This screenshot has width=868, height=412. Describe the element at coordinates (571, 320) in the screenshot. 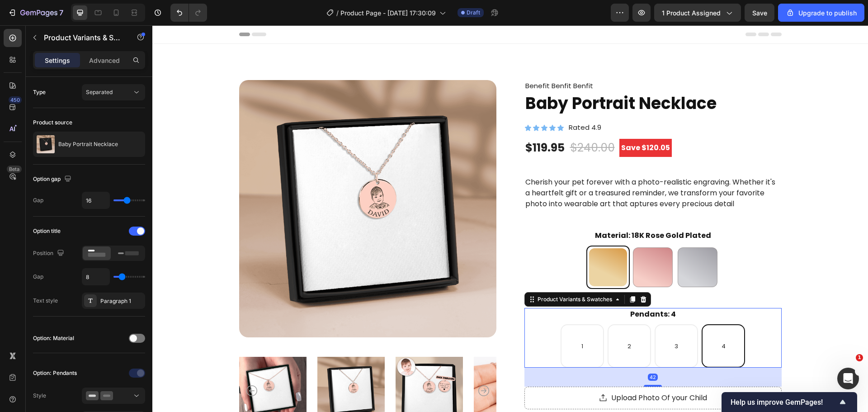

I see `span: 4` at that location.